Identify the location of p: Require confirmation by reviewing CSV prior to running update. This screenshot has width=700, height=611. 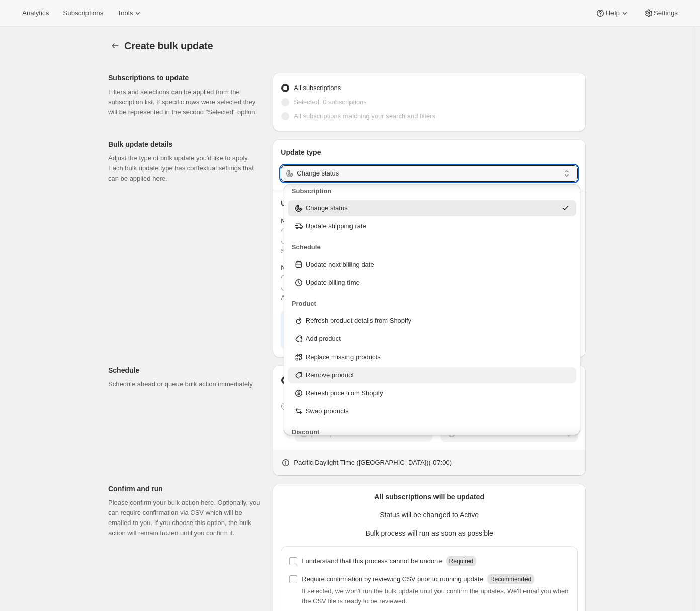
(392, 579).